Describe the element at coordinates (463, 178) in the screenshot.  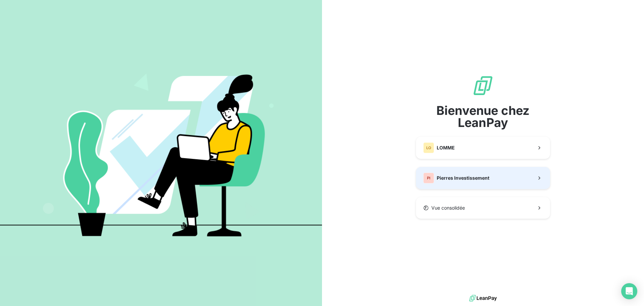
I see `span: Pierres Investissement` at that location.